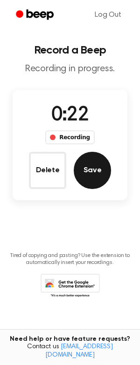  What do you see at coordinates (108, 15) in the screenshot?
I see `a: Log Out` at bounding box center [108, 15].